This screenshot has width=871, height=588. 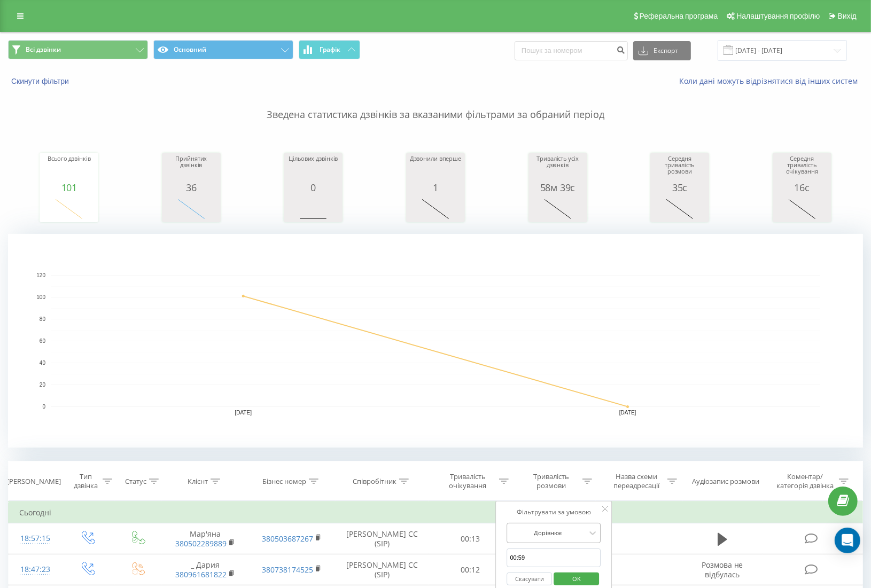 I want to click on div: Дзвонили вперше, so click(x=436, y=169).